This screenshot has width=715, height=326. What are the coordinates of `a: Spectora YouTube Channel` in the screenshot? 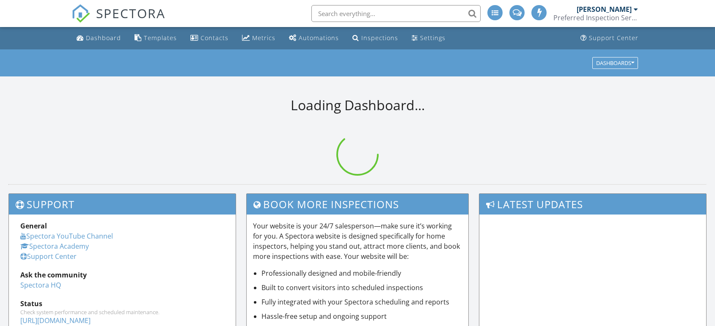 It's located at (66, 236).